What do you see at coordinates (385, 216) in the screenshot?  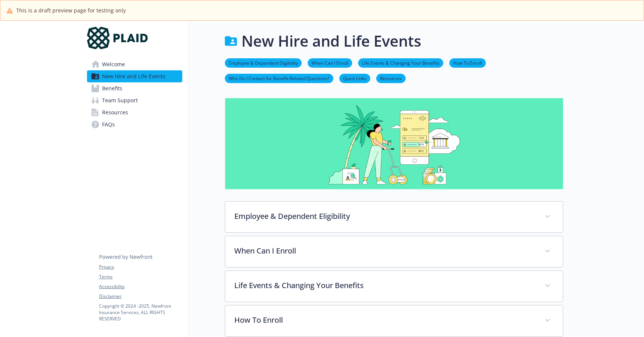 I see `p: Employee & Dependent Eligibility` at bounding box center [385, 216].